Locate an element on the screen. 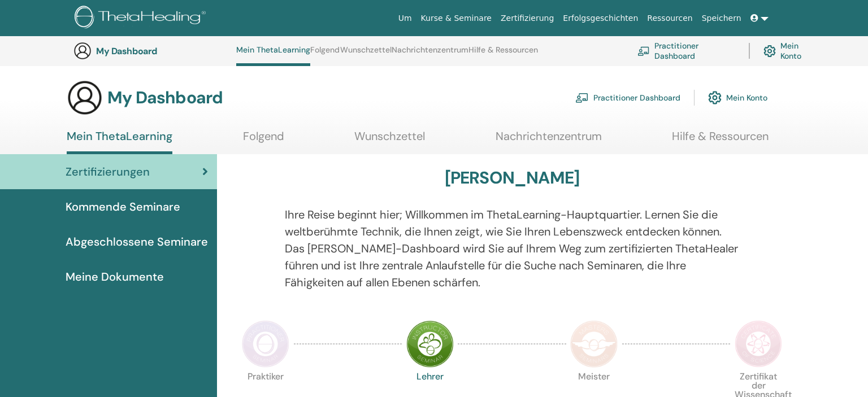 This screenshot has height=397, width=868. span: Meine Dokumente is located at coordinates (114, 277).